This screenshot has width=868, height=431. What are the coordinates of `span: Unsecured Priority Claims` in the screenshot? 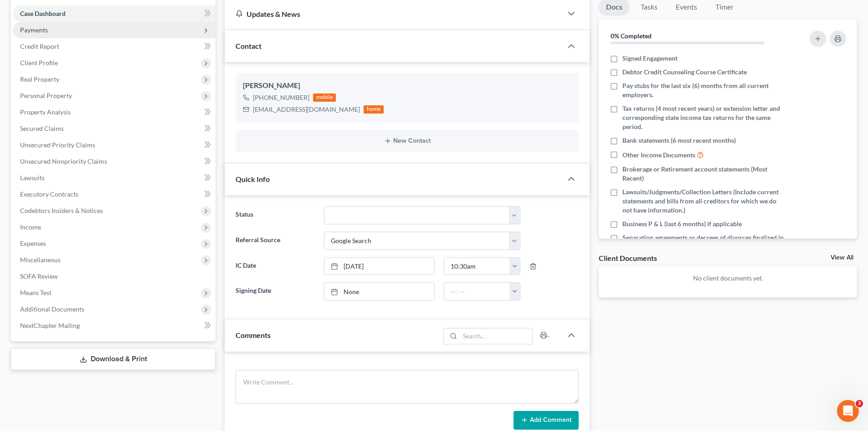 It's located at (57, 144).